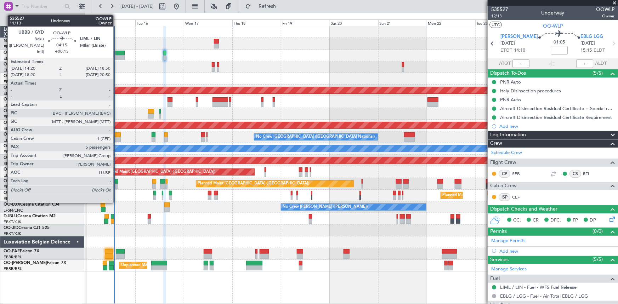  I want to click on span: Cabin Crew, so click(503, 186).